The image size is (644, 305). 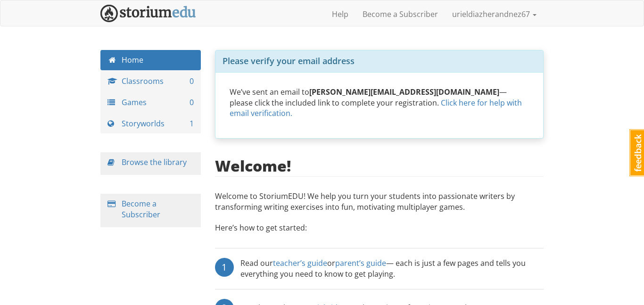 I want to click on a: Click here for help with email verification., so click(x=376, y=108).